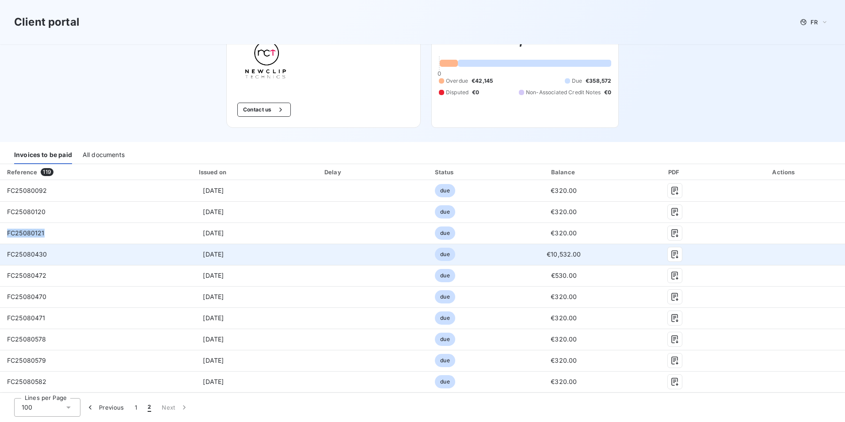 Image resolution: width=845 pixels, height=422 pixels. I want to click on span: FR, so click(814, 22).